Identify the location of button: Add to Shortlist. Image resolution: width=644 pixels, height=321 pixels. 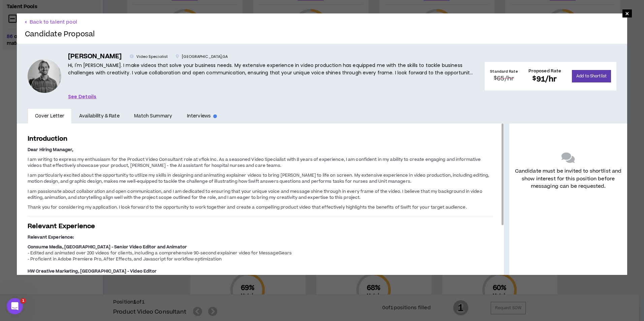
(591, 76).